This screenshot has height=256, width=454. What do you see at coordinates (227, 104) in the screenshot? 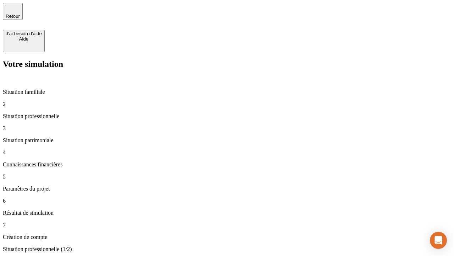
I see `p: 2` at bounding box center [227, 104].